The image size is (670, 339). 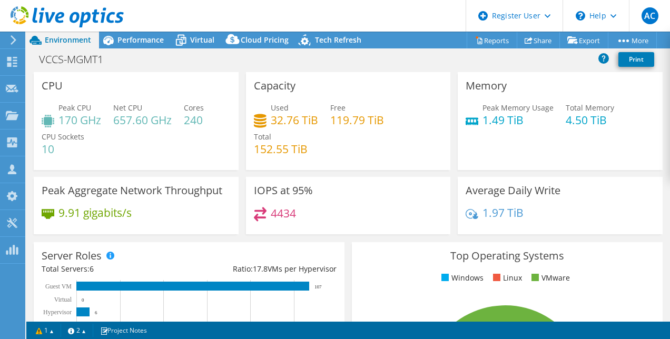 I want to click on a: Export, so click(x=584, y=40).